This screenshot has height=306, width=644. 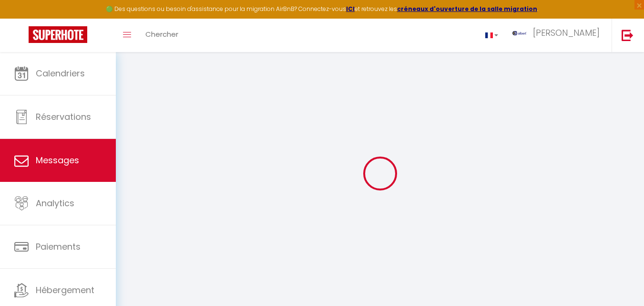 I want to click on span: Messages, so click(x=57, y=160).